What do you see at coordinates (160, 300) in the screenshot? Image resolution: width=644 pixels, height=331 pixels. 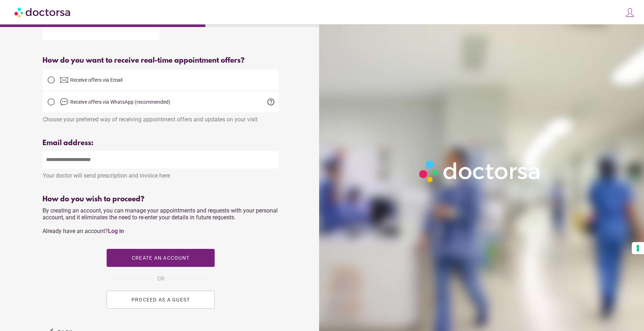 I see `button: PROCEED AS A GUEST` at bounding box center [160, 300].